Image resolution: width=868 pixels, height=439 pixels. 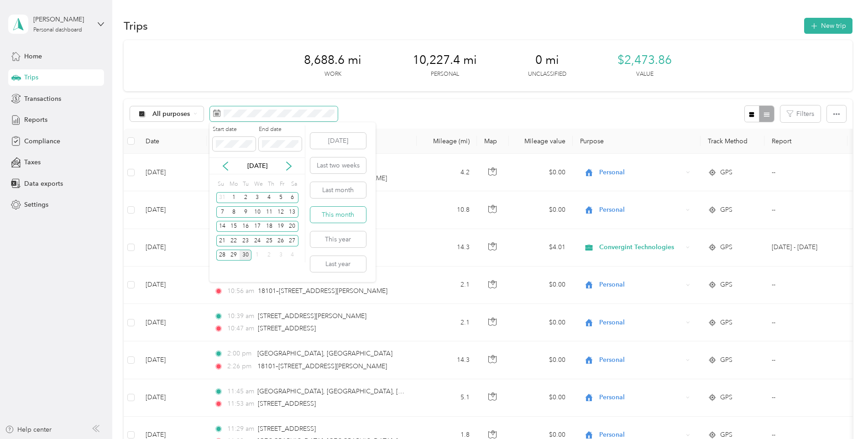 I want to click on div: 9, so click(x=245, y=212).